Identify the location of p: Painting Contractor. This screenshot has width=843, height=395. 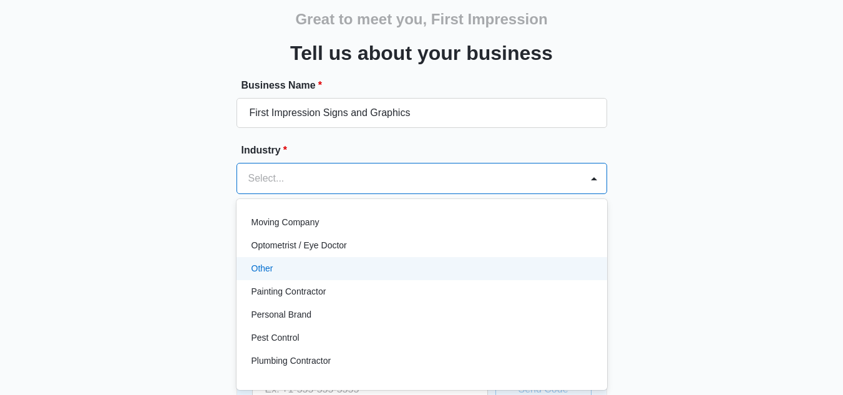
(289, 292).